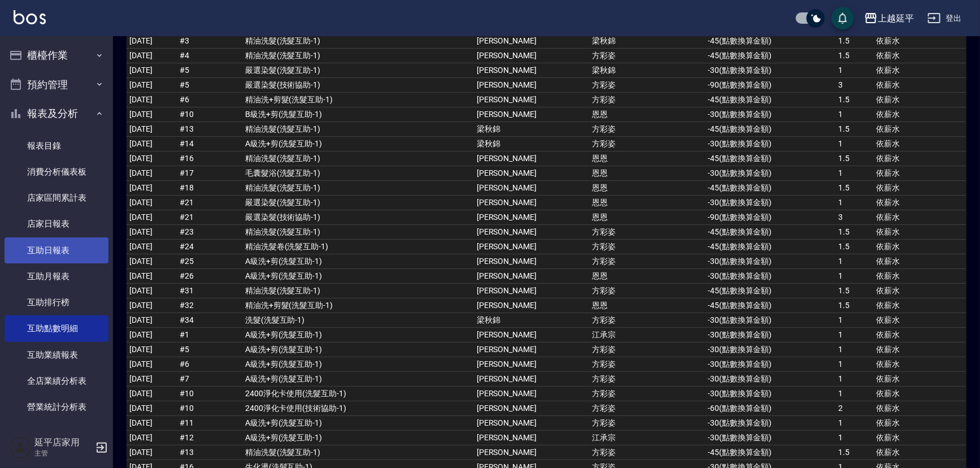  I want to click on a: 店家日報表, so click(56, 223).